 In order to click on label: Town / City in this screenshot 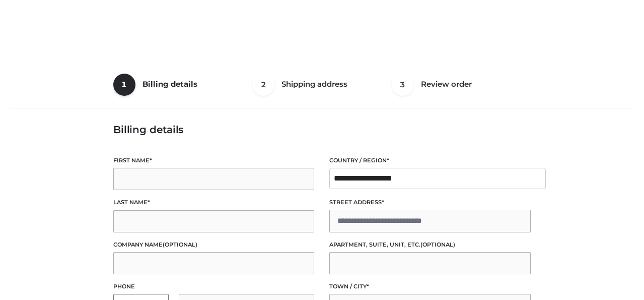, I will do `click(430, 286)`.